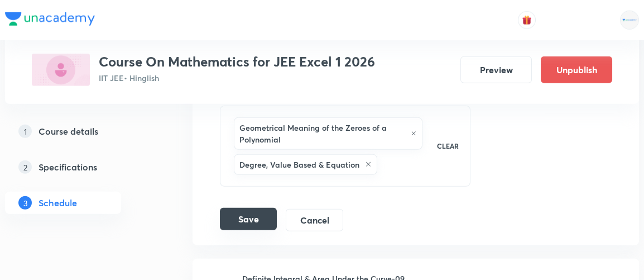 This screenshot has height=280, width=644. Describe the element at coordinates (25, 167) in the screenshot. I see `p: 2` at that location.